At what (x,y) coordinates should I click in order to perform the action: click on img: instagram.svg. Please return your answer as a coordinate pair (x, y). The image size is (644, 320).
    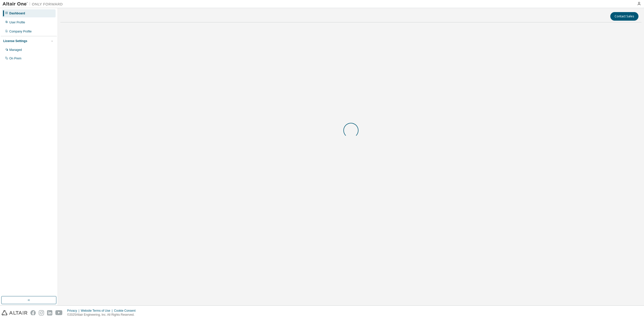
    Looking at the image, I should click on (41, 313).